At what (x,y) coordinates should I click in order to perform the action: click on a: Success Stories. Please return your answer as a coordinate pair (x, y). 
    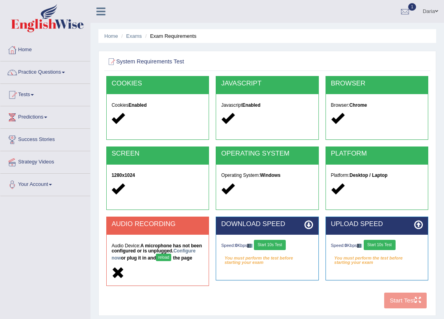
    Looking at the image, I should click on (45, 139).